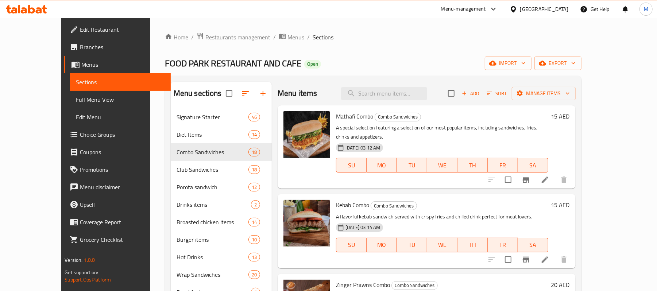 The image size is (657, 291). Describe the element at coordinates (117, 30) in the screenshot. I see `a: Edit Restaurant` at that location.